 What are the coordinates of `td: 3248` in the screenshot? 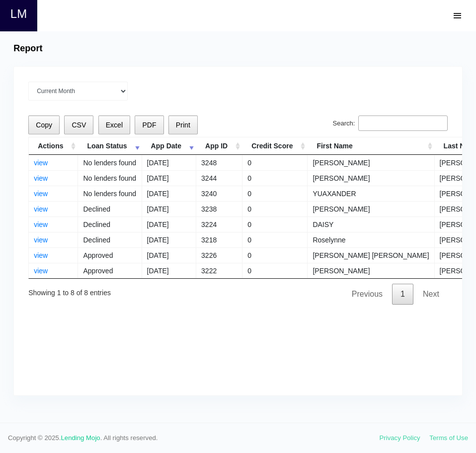 It's located at (219, 162).